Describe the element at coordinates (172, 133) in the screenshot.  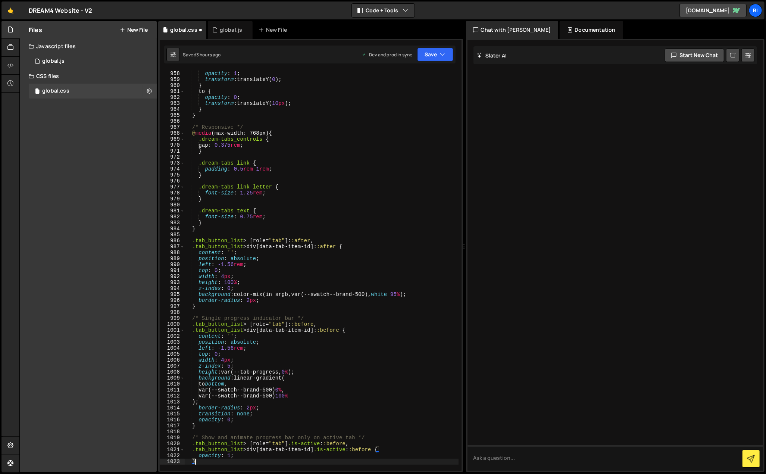
I see `div: 968` at that location.